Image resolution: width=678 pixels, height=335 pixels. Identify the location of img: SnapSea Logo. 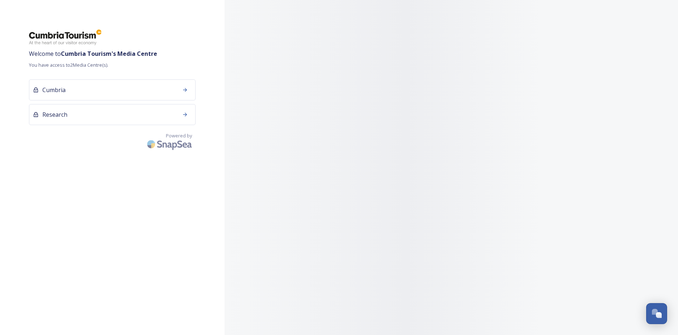
(170, 144).